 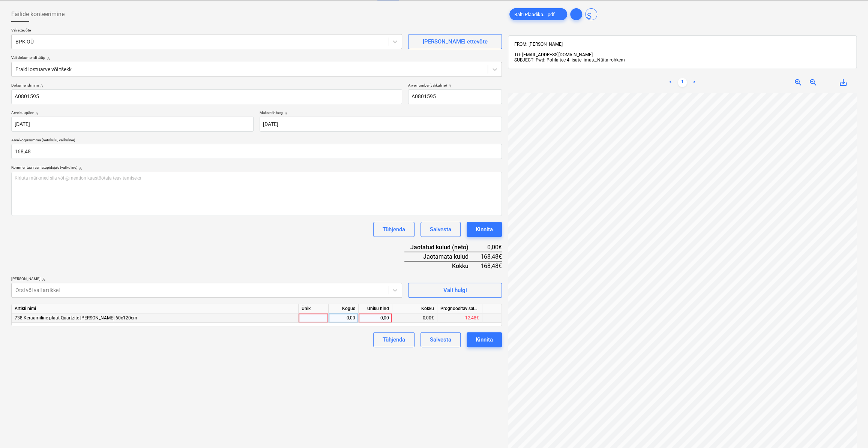 I want to click on input: Dokumendi nimi, so click(x=207, y=97).